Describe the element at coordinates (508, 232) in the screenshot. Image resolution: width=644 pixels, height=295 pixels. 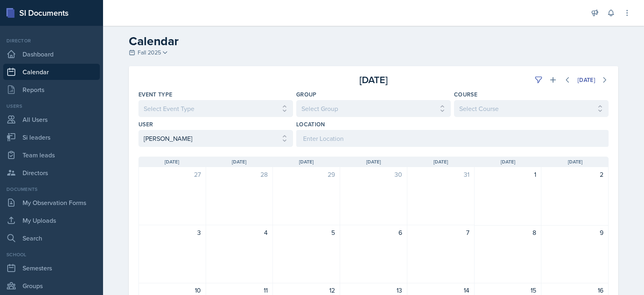
I see `div: 8` at that location.